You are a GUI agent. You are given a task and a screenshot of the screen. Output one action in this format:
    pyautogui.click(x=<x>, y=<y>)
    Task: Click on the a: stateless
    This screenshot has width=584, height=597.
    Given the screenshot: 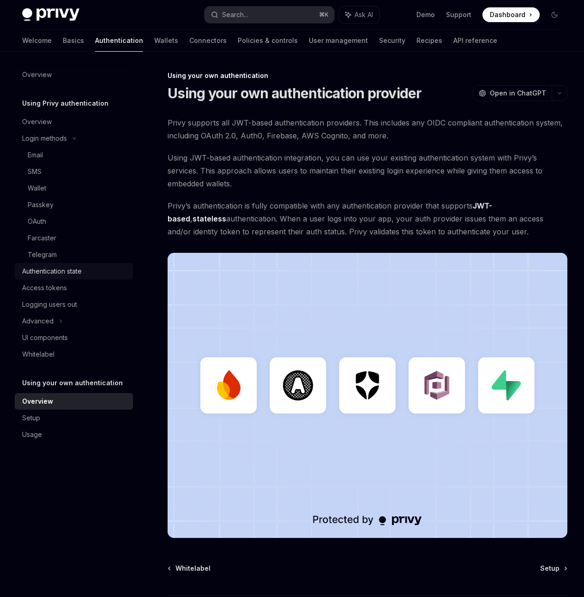 What is the action you would take?
    pyautogui.click(x=209, y=219)
    